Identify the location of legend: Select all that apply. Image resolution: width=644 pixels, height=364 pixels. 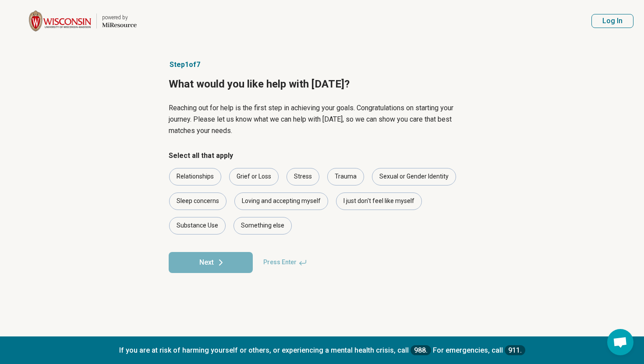
(201, 156).